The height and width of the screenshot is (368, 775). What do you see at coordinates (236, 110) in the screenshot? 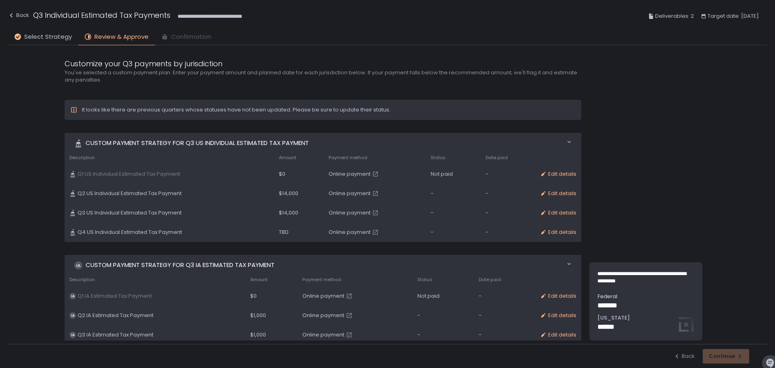
I see `div: It looks like there are previous quarters whose statuses have not been updated. Please be sure to...` at bounding box center [236, 110].